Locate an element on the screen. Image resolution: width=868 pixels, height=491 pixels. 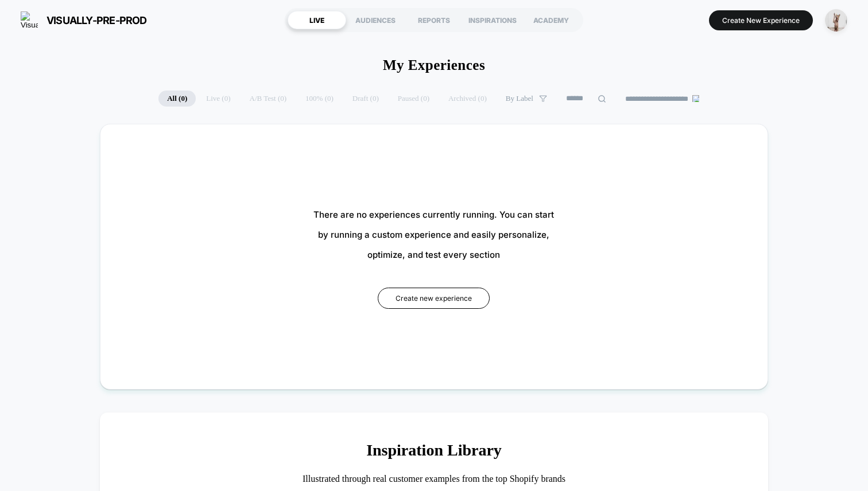
h4: Illustrated through real customer examples from the top Shopify brands is located at coordinates (434, 479).